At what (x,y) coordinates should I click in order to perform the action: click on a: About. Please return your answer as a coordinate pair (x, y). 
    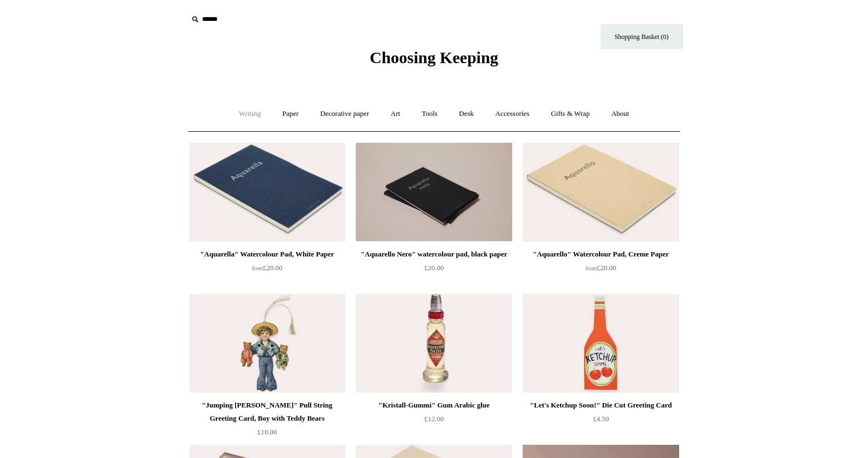
    Looking at the image, I should click on (620, 114).